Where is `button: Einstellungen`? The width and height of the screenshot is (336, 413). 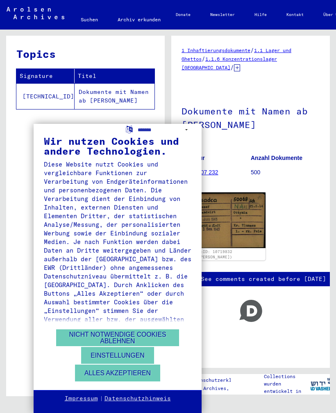
button: Einstellungen is located at coordinates (117, 355).